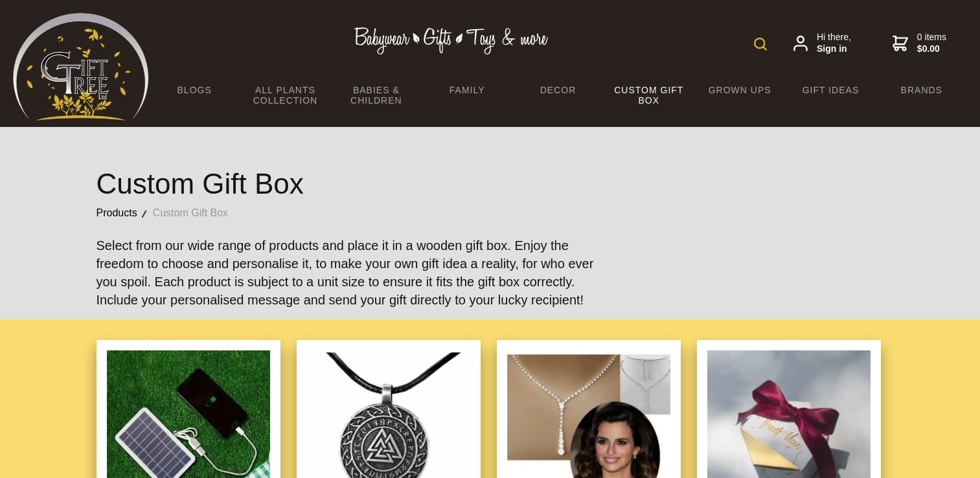 The width and height of the screenshot is (980, 478). I want to click on a: All Plants Collection, so click(285, 95).